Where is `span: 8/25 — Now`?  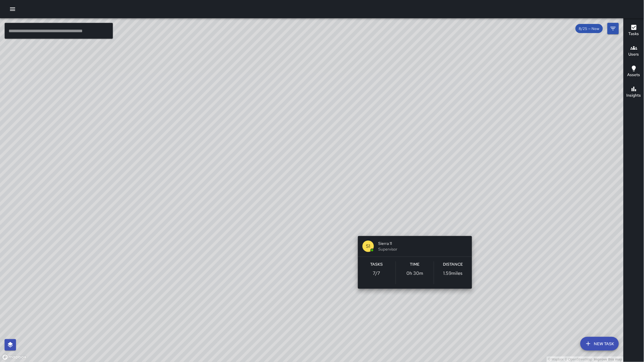 span: 8/25 — Now is located at coordinates (589, 29).